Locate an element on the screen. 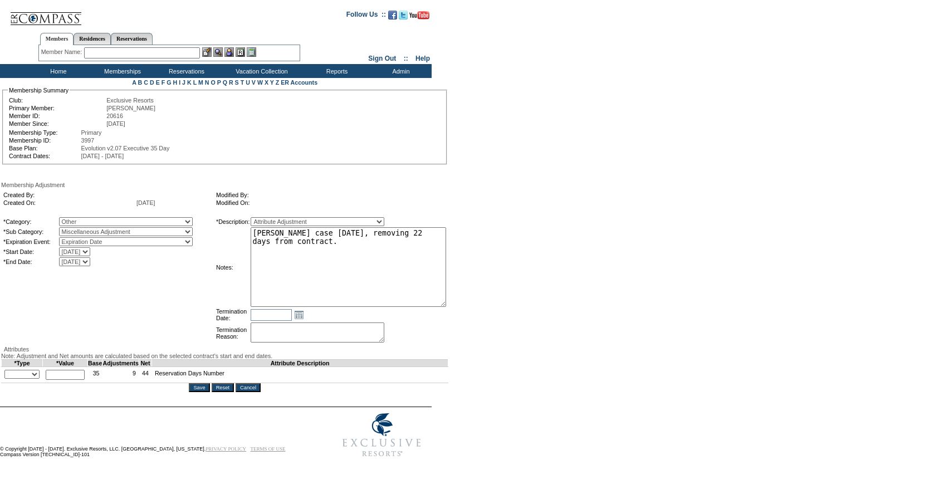 This screenshot has width=944, height=489. div: Member Name: is located at coordinates (62, 52).